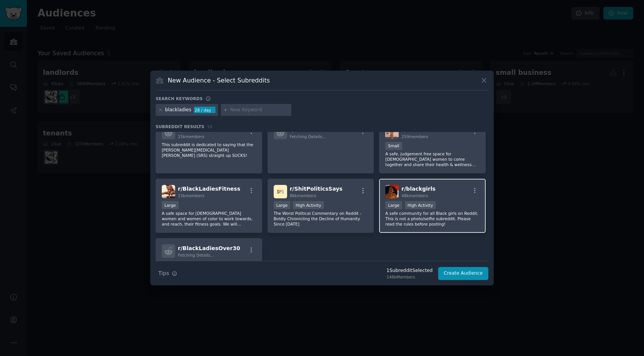 The height and width of the screenshot is (356, 644). What do you see at coordinates (180, 126) in the screenshot?
I see `span: Subreddit Results` at bounding box center [180, 126].